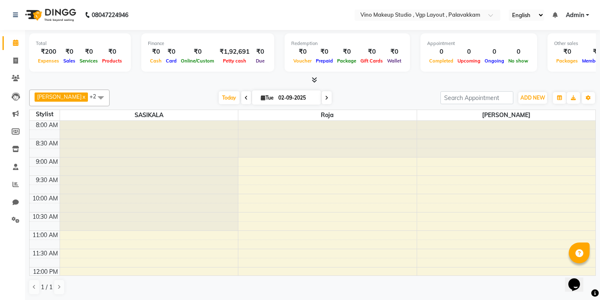  I want to click on span: Online/Custom, so click(198, 61).